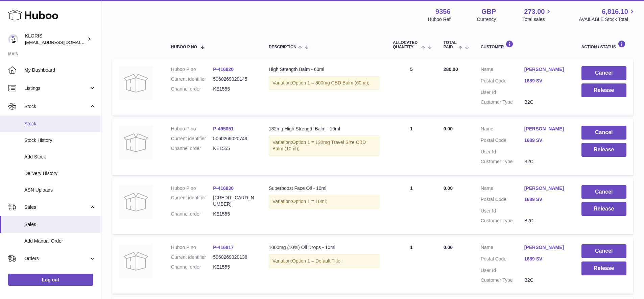 The width and height of the screenshot is (644, 299). I want to click on a: P-416817, so click(223, 248).